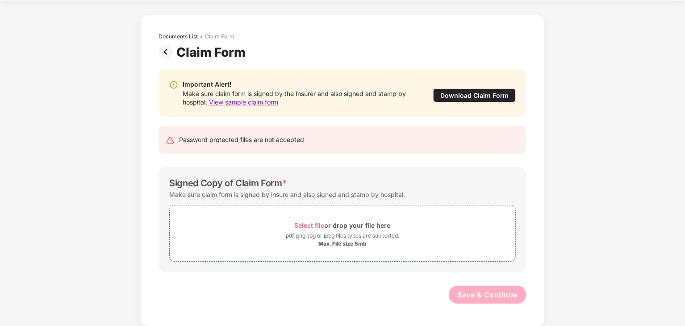  Describe the element at coordinates (299, 98) in the screenshot. I see `div: Make sure claim form is signed by the Insurer and also signed and stamp by hospital.` at that location.